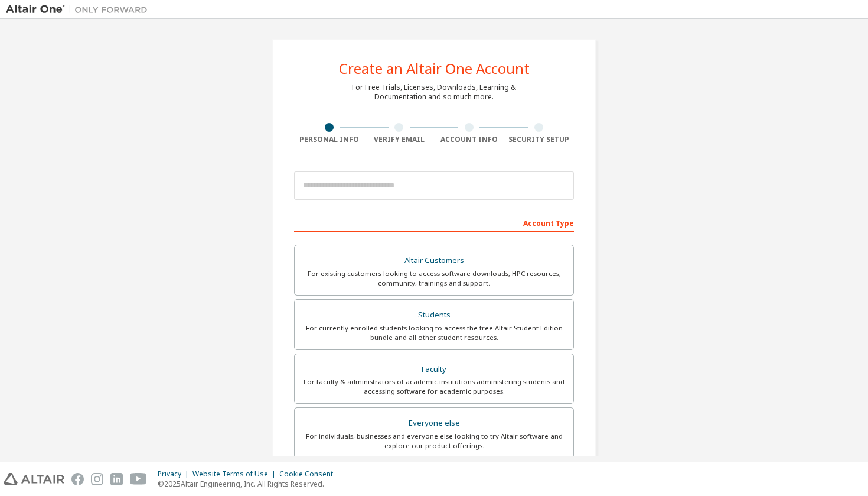  I want to click on div: Account Type, so click(434, 222).